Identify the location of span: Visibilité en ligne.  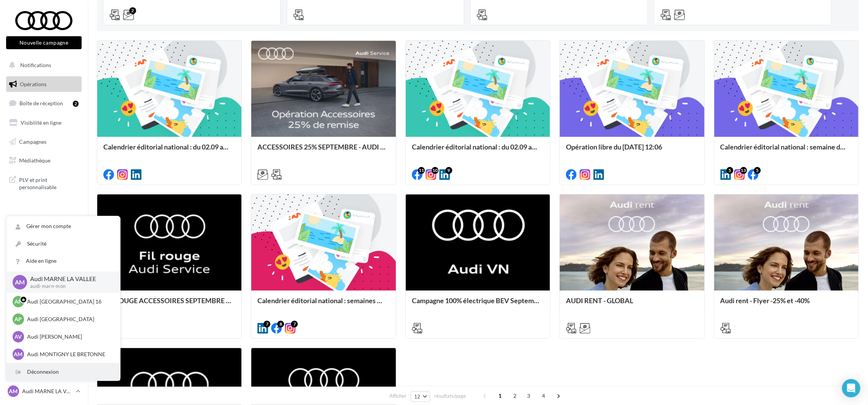
(41, 122).